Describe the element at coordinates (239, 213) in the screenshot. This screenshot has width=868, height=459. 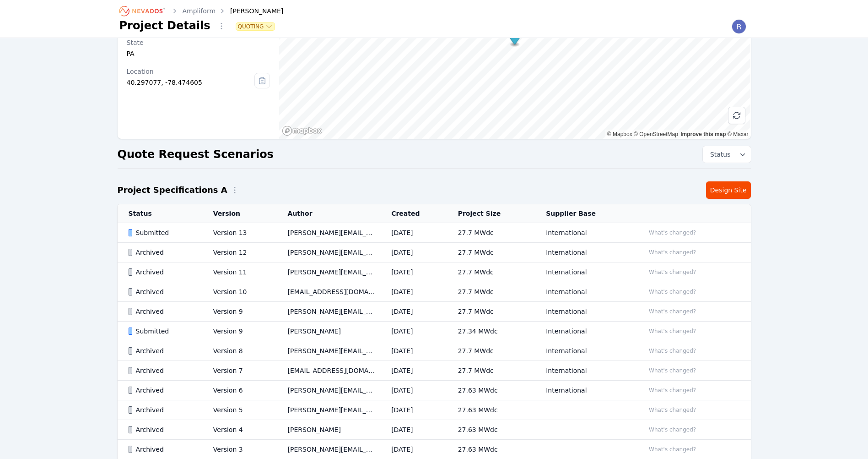
I see `th: Version` at that location.